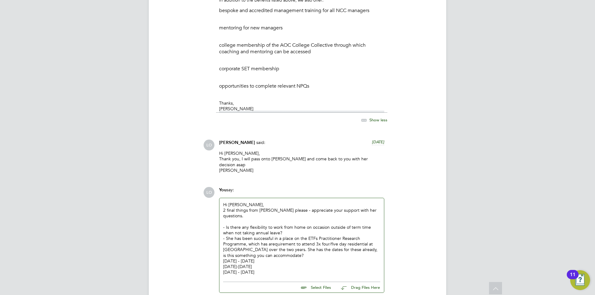  I want to click on span: said:, so click(261, 143).